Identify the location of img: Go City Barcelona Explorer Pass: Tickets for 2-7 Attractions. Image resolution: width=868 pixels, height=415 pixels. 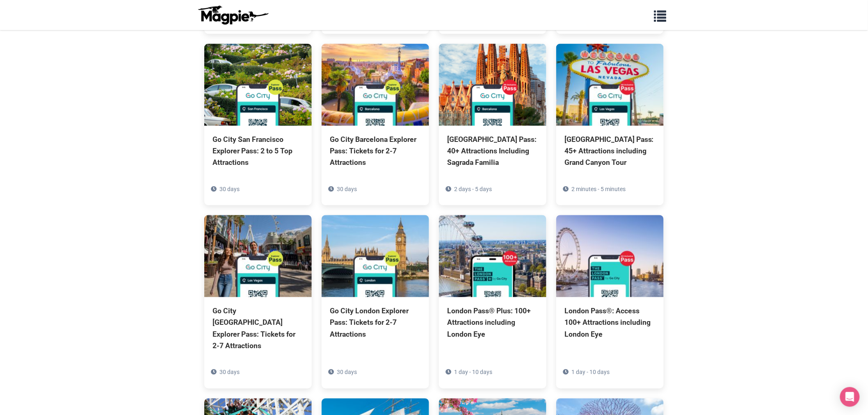
(375, 85).